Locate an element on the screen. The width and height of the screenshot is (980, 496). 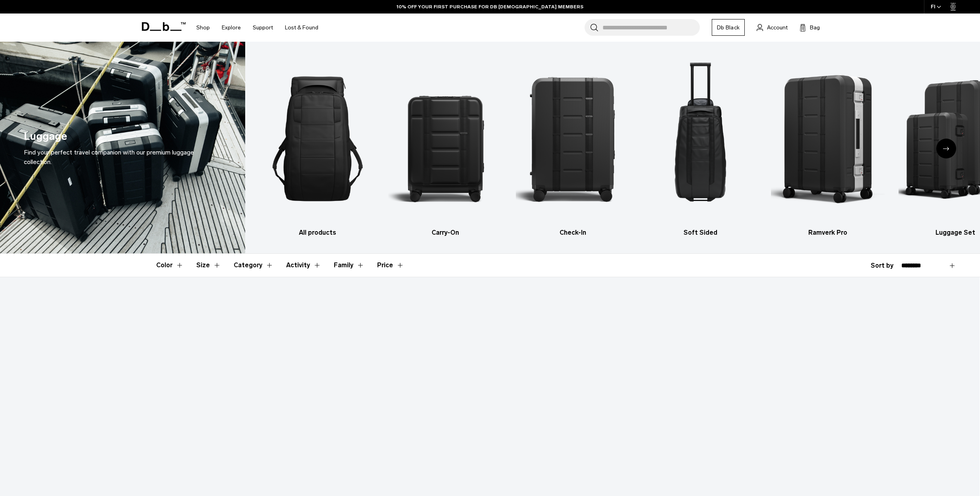
a: Db Ramverk Pro is located at coordinates (828, 145).